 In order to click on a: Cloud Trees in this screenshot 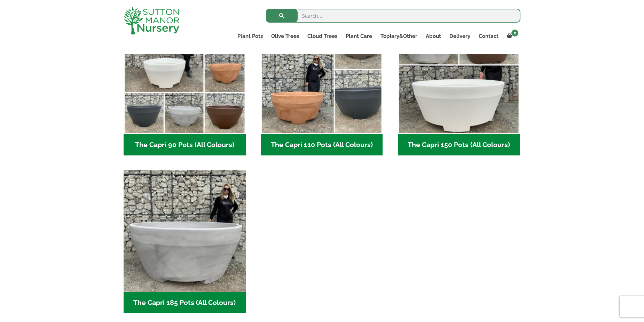, I will do `click(322, 36)`.